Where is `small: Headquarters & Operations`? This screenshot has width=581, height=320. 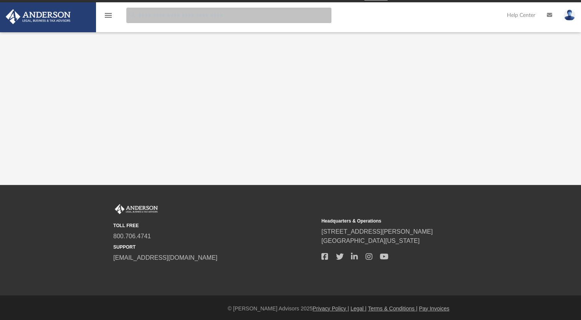 small: Headquarters & Operations is located at coordinates (423, 221).